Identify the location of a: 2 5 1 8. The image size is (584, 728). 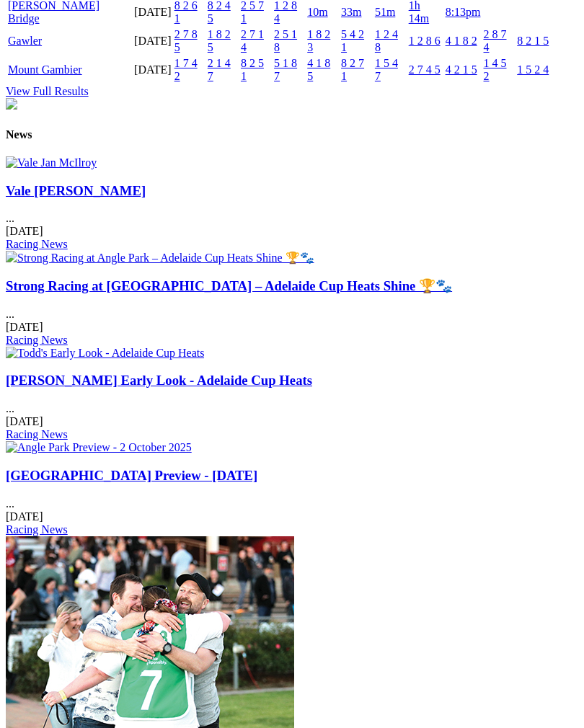
(286, 41).